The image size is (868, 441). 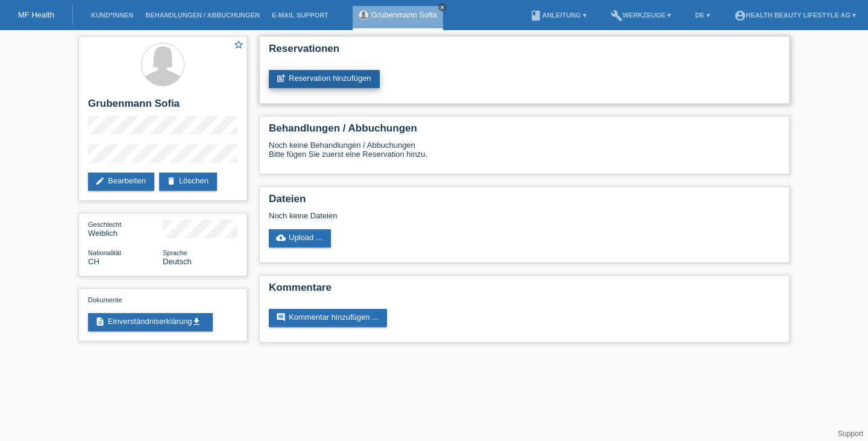 I want to click on a: deleteLöschen, so click(x=188, y=182).